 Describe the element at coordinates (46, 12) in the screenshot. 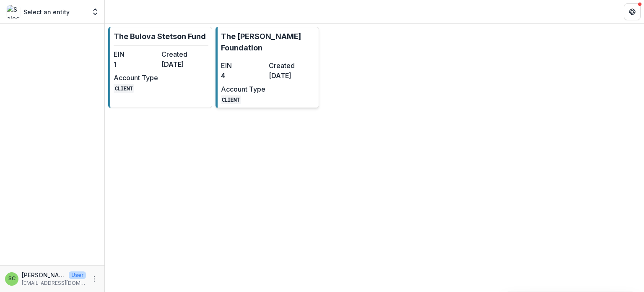

I see `p: Select an entity` at that location.